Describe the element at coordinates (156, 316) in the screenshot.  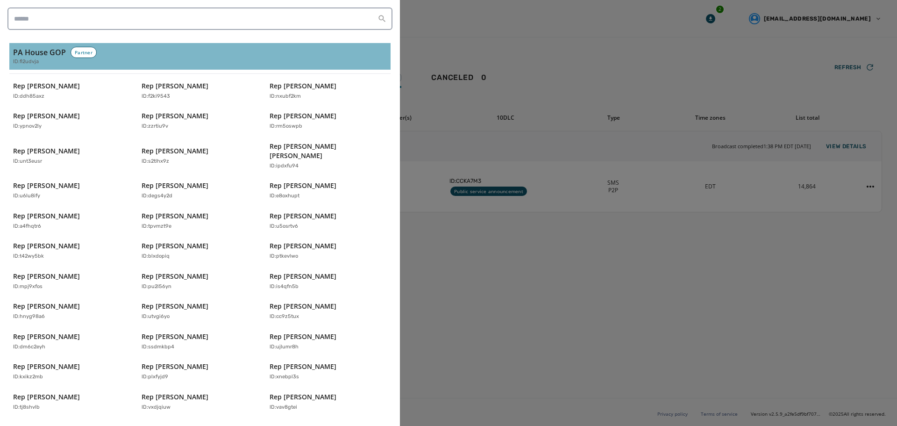
I see `p: ID: utvgi6yo` at that location.